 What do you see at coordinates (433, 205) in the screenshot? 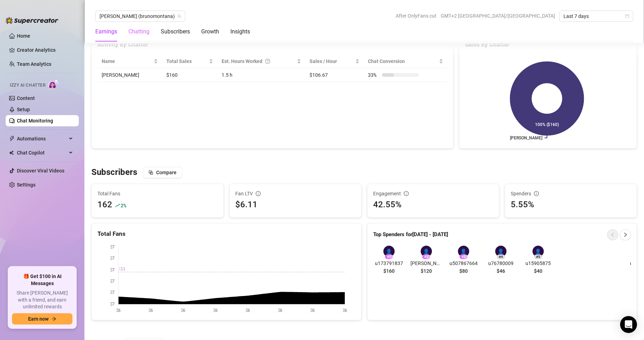
I see `div: 42.55%` at bounding box center [433, 205].